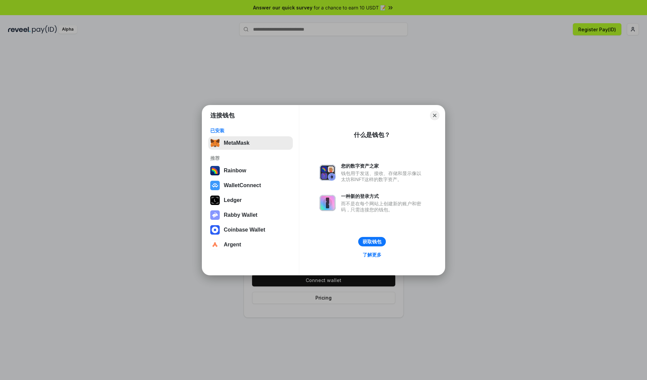  What do you see at coordinates (237, 143) in the screenshot?
I see `div: MetaMask` at bounding box center [237, 143].